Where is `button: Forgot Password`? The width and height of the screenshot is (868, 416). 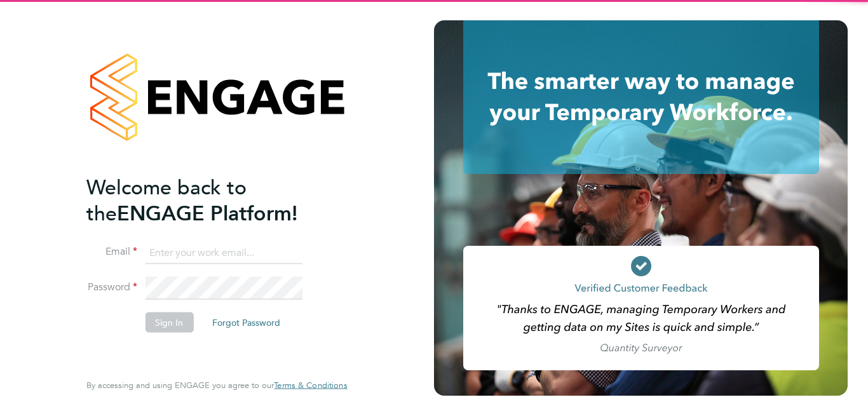 button: Forgot Password is located at coordinates (246, 322).